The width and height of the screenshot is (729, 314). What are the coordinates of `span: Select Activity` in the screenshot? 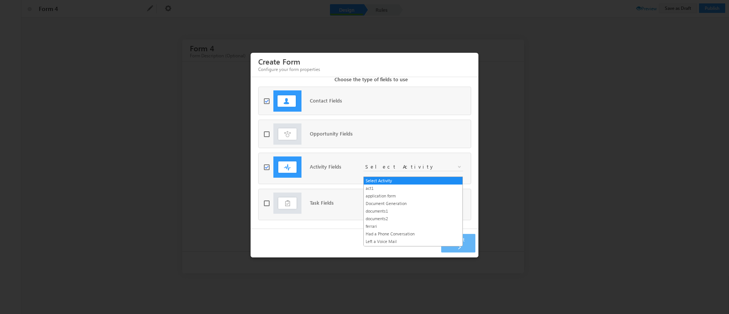 It's located at (408, 167).